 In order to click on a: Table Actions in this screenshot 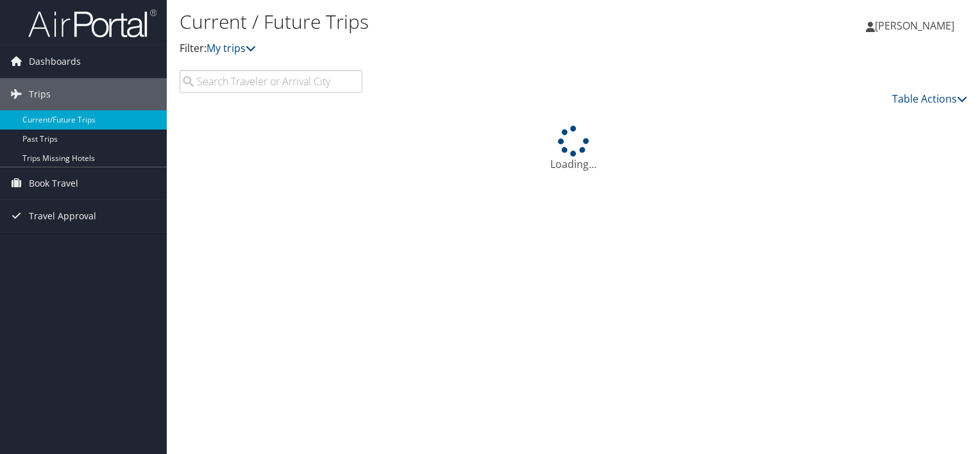, I will do `click(930, 99)`.